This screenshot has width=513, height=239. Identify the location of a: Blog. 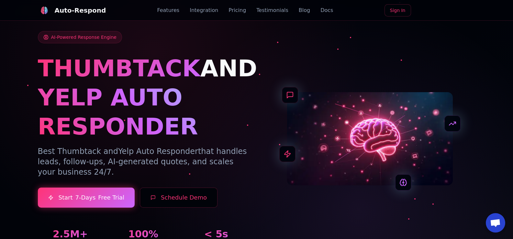
(304, 10).